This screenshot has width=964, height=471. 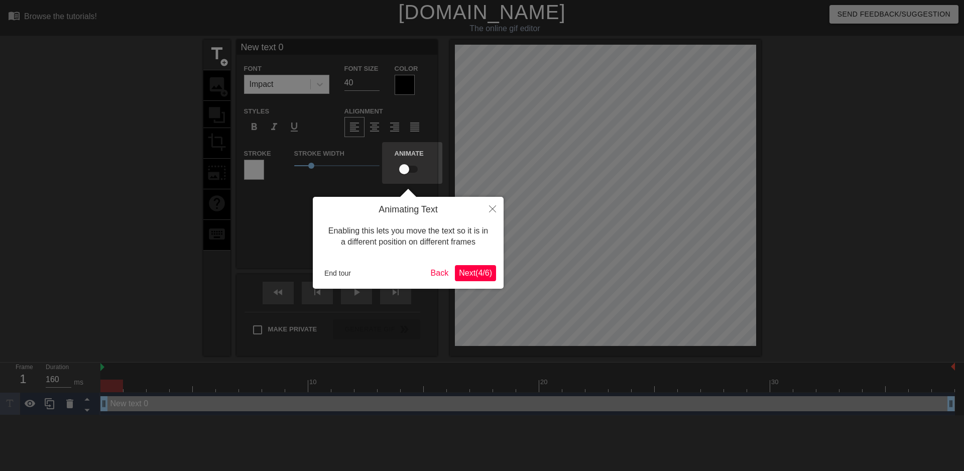 I want to click on span: Next ( 4 / 6 ), so click(x=475, y=273).